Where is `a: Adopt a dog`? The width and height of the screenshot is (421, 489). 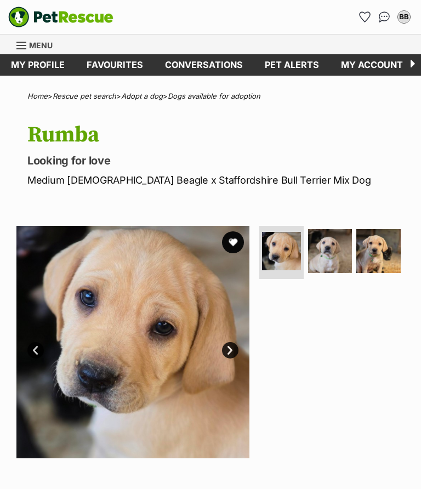 a: Adopt a dog is located at coordinates (142, 96).